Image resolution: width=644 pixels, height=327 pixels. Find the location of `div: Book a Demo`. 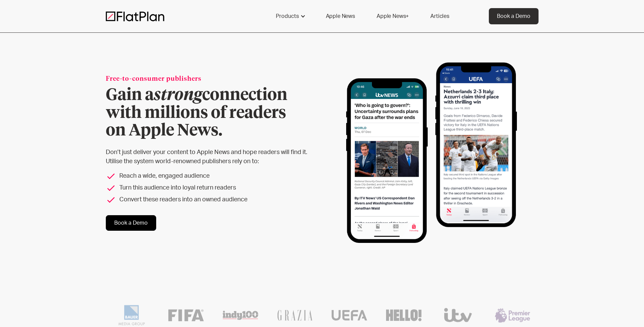

div: Book a Demo is located at coordinates (513, 16).